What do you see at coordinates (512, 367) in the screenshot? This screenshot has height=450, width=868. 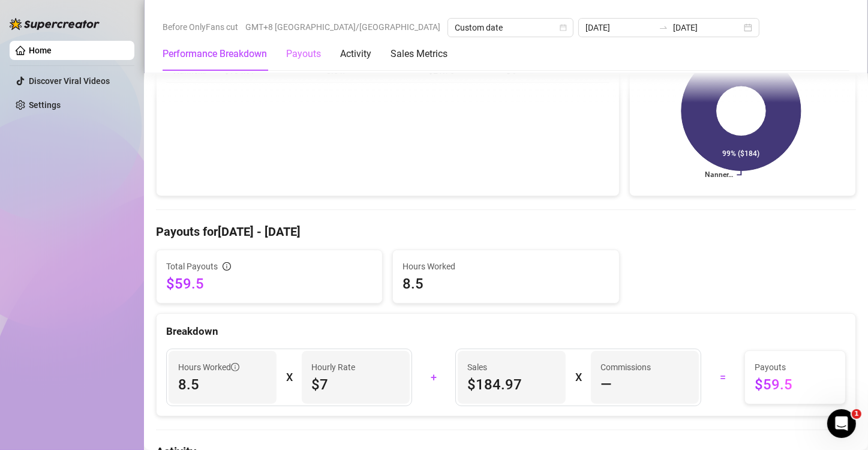 I see `span: Sales` at bounding box center [512, 367].